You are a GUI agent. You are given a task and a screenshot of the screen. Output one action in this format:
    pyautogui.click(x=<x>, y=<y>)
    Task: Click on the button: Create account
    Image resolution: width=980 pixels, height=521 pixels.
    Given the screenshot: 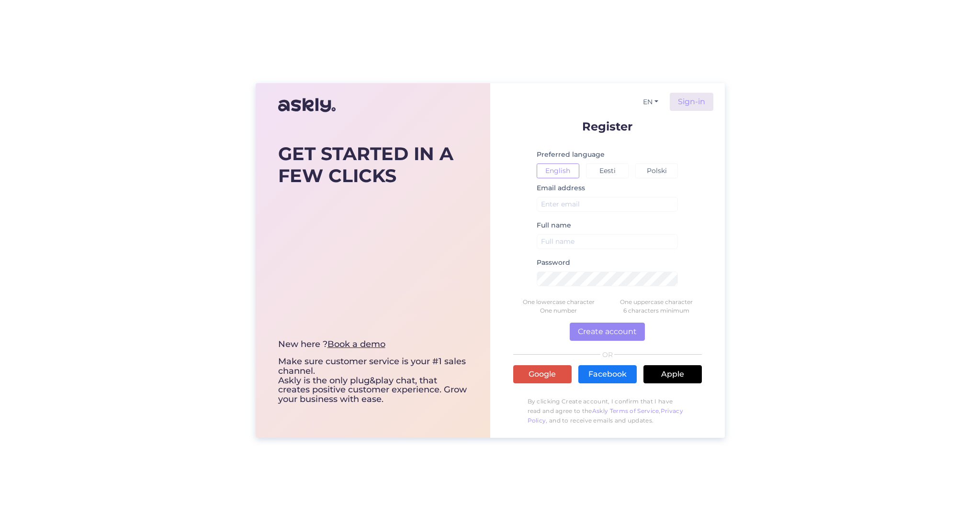 What is the action you would take?
    pyautogui.click(x=607, y=332)
    